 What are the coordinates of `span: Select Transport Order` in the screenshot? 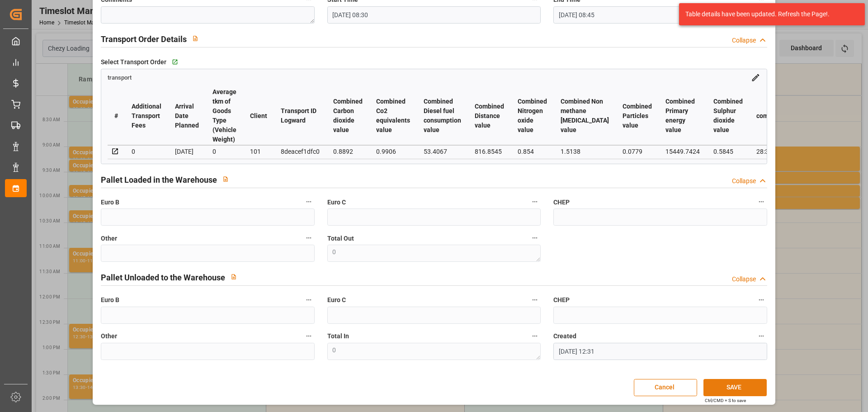 It's located at (133, 62).